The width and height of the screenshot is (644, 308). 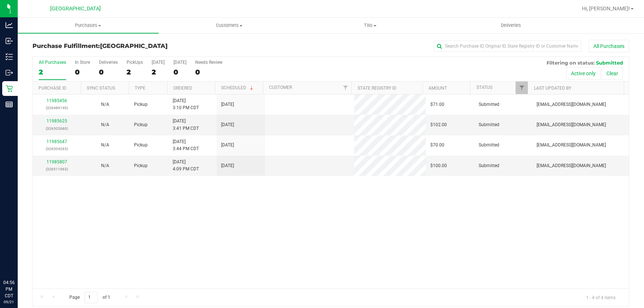 What do you see at coordinates (9, 89) in the screenshot?
I see `inline-svg: Retail` at bounding box center [9, 89].